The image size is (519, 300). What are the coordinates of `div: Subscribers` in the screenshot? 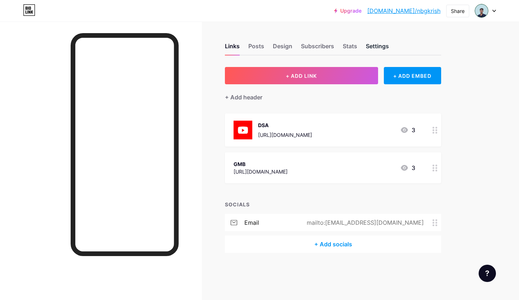 It's located at (317, 48).